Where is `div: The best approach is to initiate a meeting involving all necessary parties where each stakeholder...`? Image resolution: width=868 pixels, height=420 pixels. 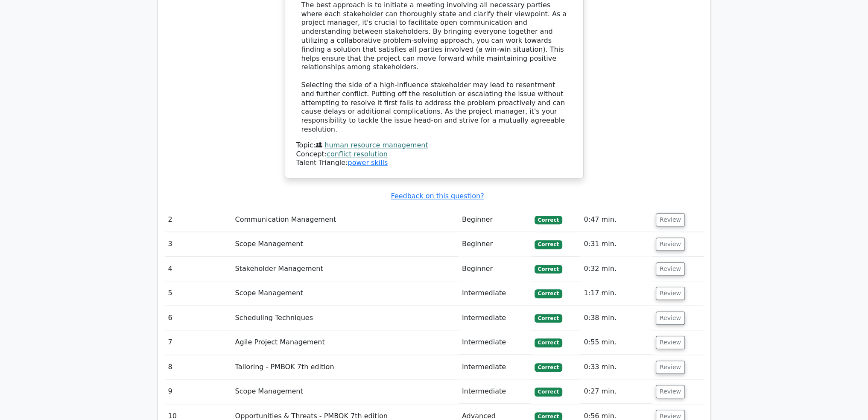 div: The best approach is to initiate a meeting involving all necessary parties where each stakeholder... is located at coordinates (434, 67).